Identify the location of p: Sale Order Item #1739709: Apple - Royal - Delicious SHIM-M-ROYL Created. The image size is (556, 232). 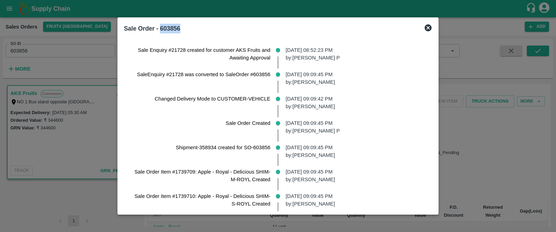
(200, 175).